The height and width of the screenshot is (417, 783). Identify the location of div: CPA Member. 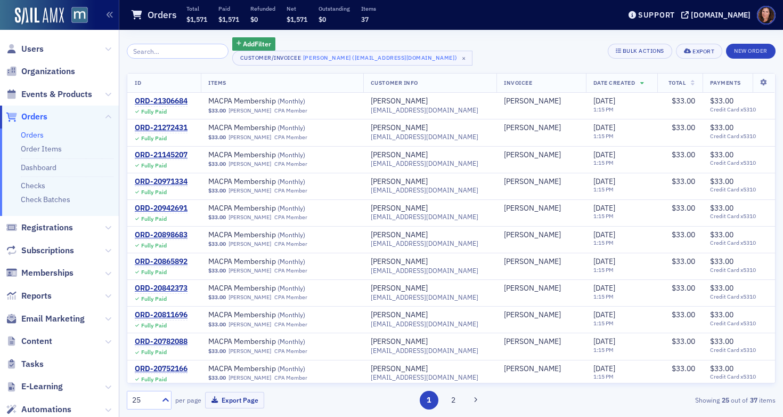
(291, 377).